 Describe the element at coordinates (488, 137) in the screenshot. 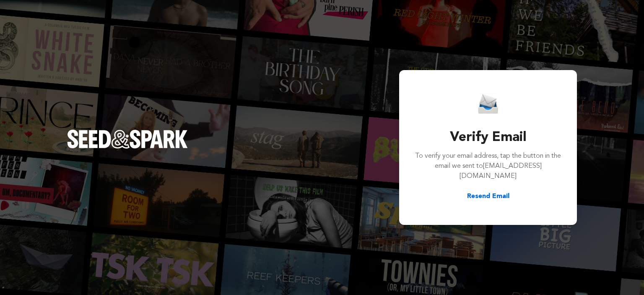

I see `h3: Verify Email` at that location.